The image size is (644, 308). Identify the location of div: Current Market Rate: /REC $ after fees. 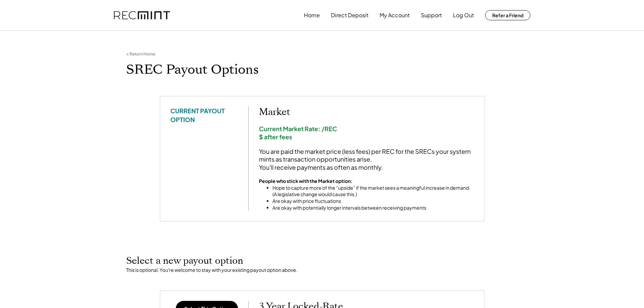
(366, 132).